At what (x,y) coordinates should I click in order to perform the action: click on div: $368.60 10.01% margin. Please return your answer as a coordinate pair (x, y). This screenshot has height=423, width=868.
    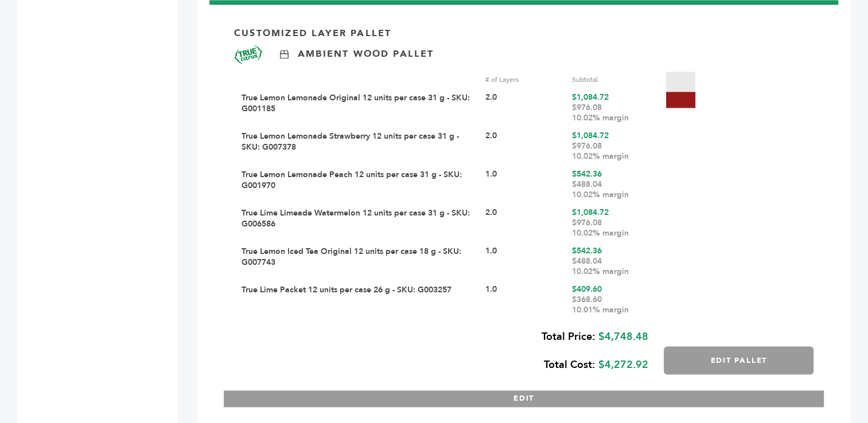
    Looking at the image, I should click on (611, 305).